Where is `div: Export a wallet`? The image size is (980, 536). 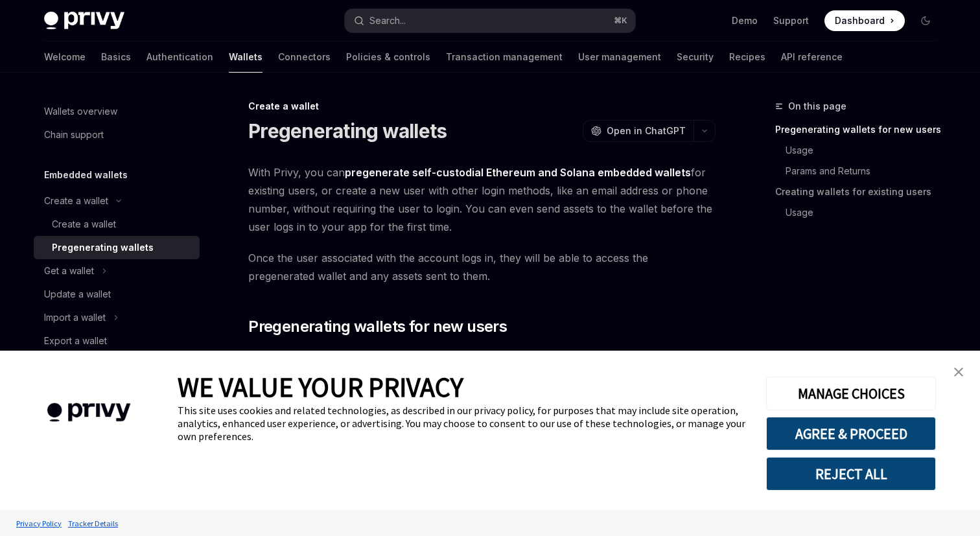 div: Export a wallet is located at coordinates (75, 341).